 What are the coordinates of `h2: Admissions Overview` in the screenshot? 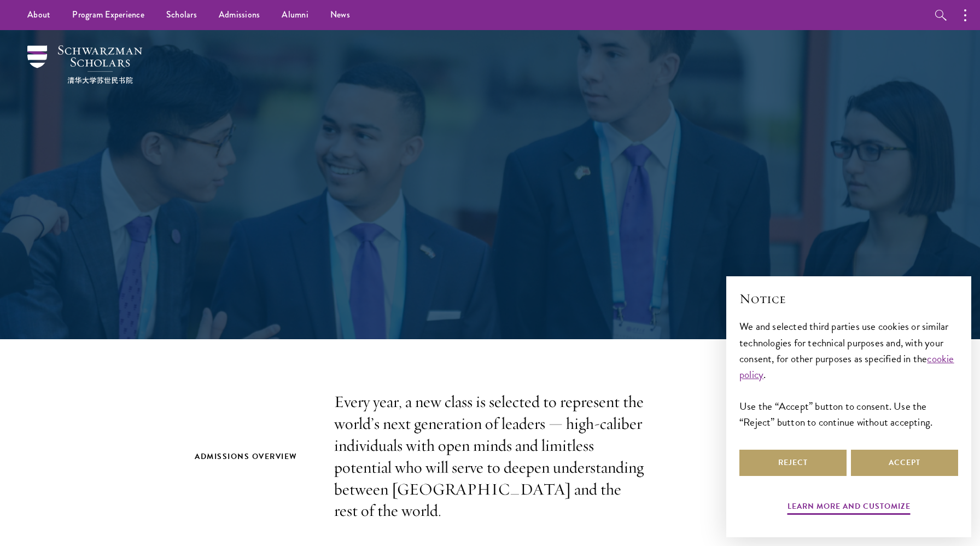 It's located at (254, 456).